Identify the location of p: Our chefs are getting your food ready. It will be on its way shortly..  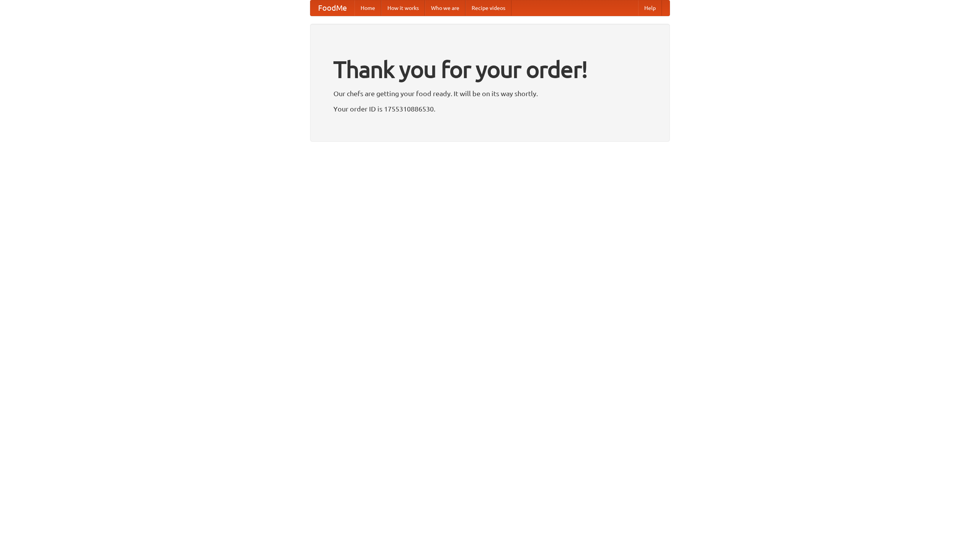
(490, 93).